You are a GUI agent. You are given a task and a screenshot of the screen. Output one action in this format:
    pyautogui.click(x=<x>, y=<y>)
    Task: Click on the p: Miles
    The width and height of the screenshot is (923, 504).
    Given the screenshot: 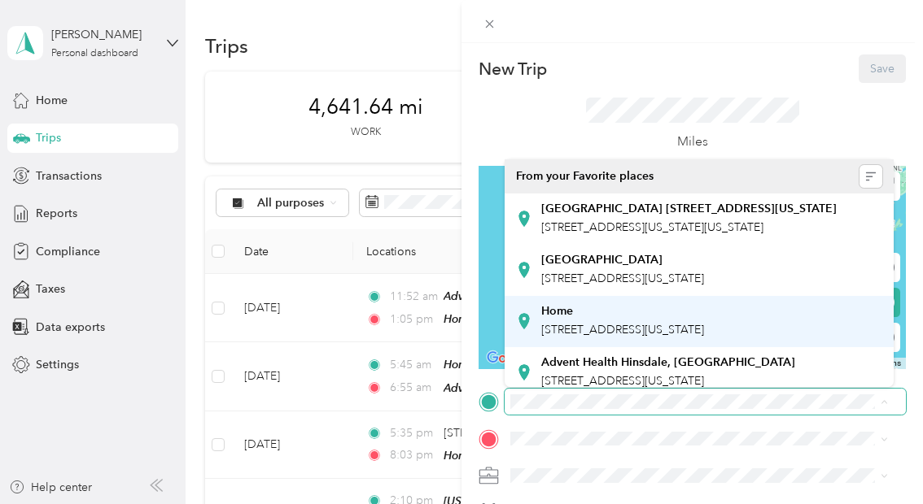 What is the action you would take?
    pyautogui.click(x=692, y=142)
    